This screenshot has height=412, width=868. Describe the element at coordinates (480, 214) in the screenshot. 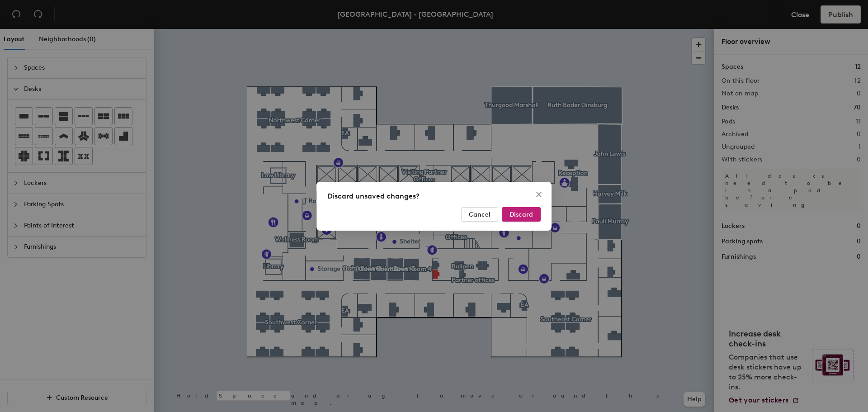

I see `button: Cancel` at that location.